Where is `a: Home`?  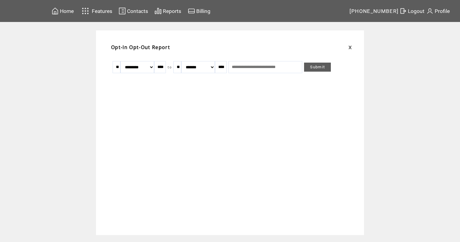
a: Home is located at coordinates (63, 11).